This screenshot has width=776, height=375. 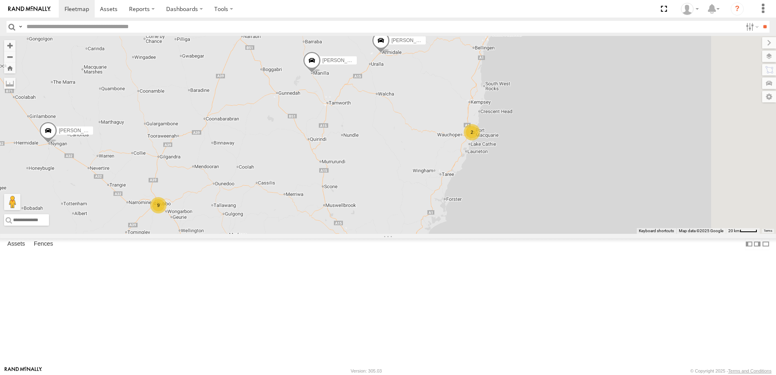 What do you see at coordinates (749, 244) in the screenshot?
I see `label: Dock Summary Table to the Left` at bounding box center [749, 244].